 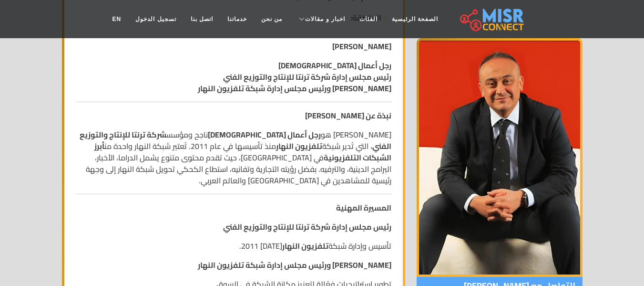 What do you see at coordinates (272, 20) in the screenshot?
I see `a: من نحن` at bounding box center [272, 20].